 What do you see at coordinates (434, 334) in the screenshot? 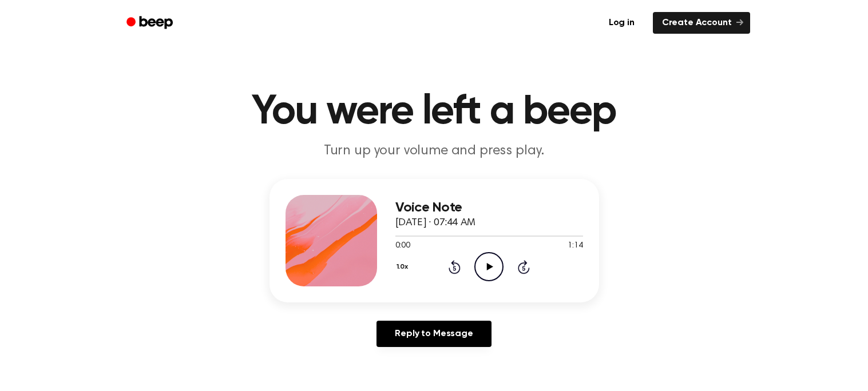
I see `a: Reply to Message` at bounding box center [434, 334].